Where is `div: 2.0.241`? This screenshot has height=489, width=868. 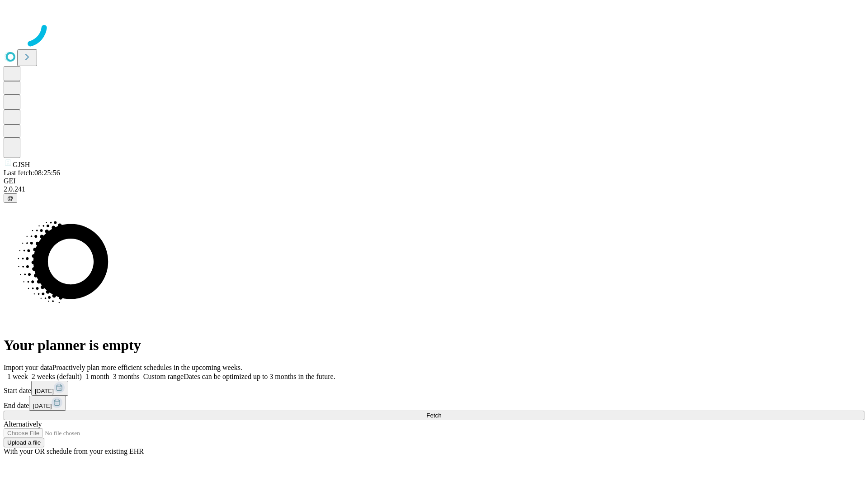
div: 2.0.241 is located at coordinates (434, 189).